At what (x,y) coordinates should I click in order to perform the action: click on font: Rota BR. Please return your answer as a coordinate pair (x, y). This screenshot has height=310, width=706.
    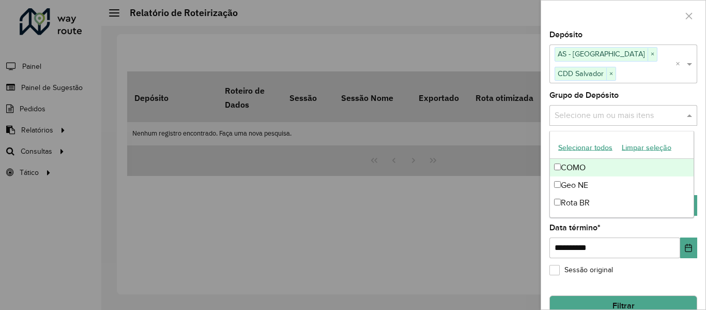
    Looking at the image, I should click on (575, 202).